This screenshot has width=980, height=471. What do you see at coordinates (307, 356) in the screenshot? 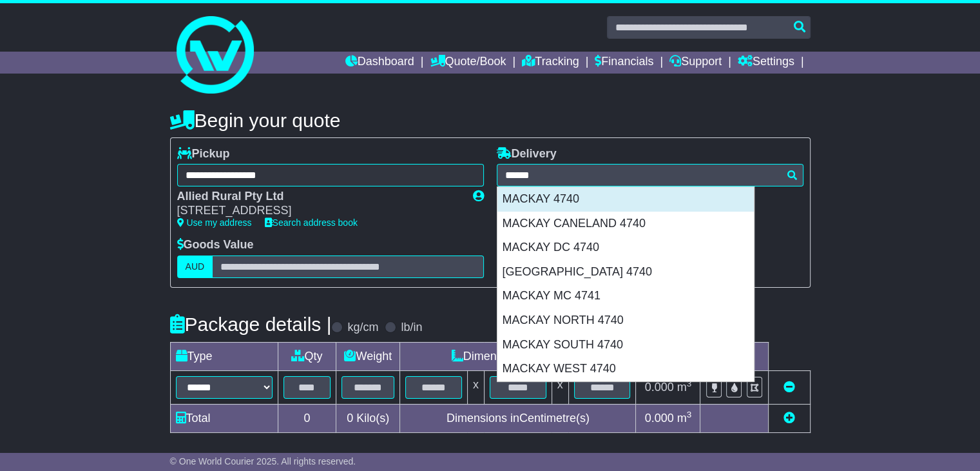
I see `td: Qty` at bounding box center [307, 356].